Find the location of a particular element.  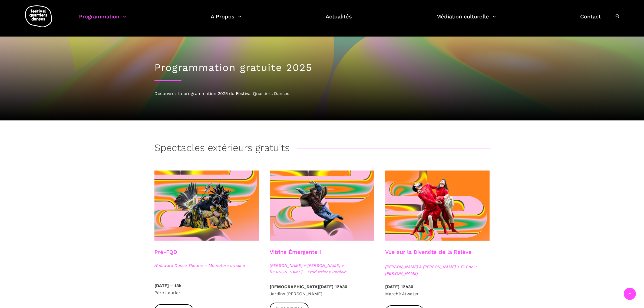

img: logo-fqd-med is located at coordinates (38, 16).